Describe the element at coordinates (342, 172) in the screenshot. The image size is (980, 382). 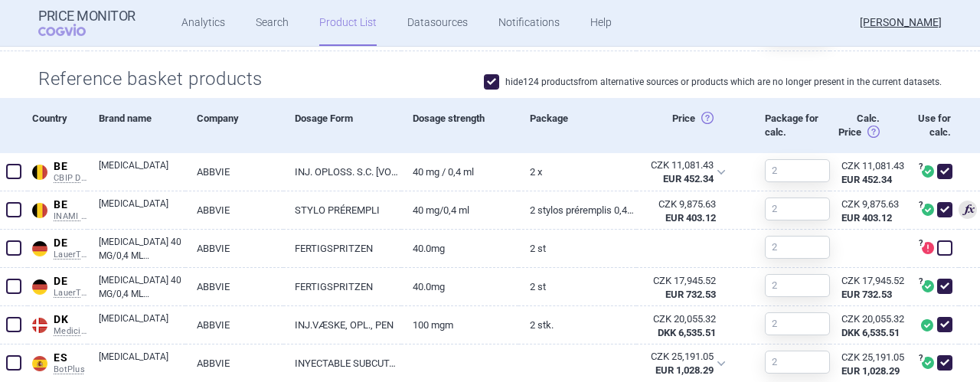
I see `a: INJ. OPLOSS. S.C. [VOORGEV. PEN]` at that location.